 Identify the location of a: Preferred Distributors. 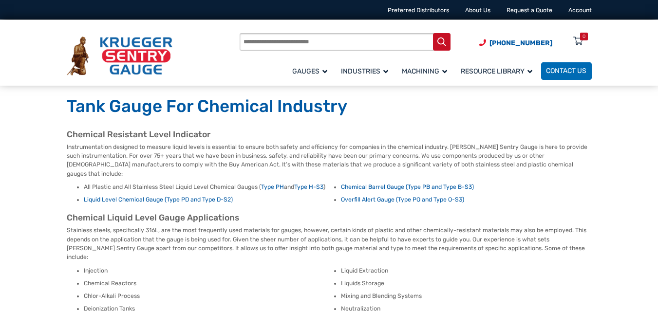
(418, 10).